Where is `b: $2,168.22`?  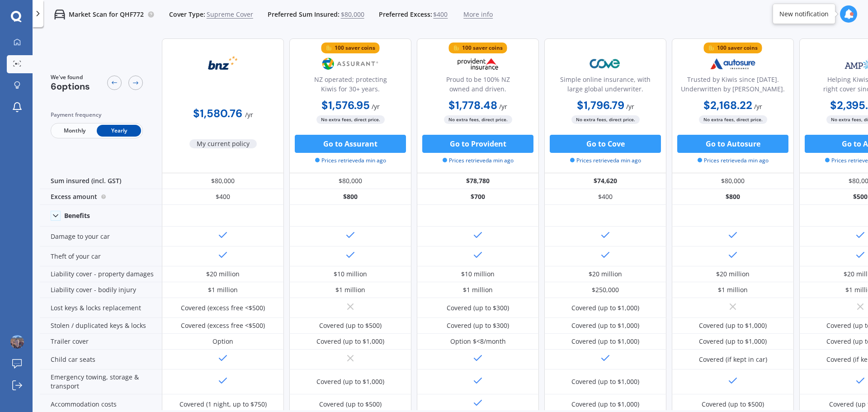
b: $2,168.22 is located at coordinates (728, 105).